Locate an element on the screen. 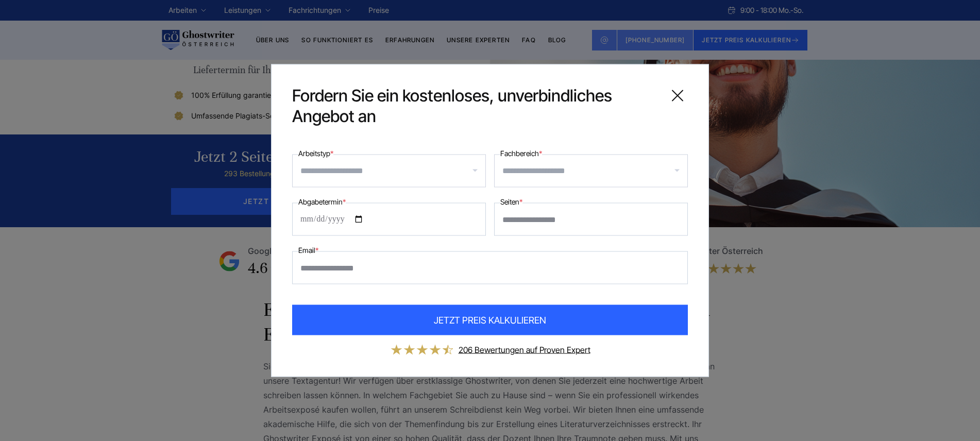 The height and width of the screenshot is (441, 980). label: Seiten is located at coordinates (511, 202).